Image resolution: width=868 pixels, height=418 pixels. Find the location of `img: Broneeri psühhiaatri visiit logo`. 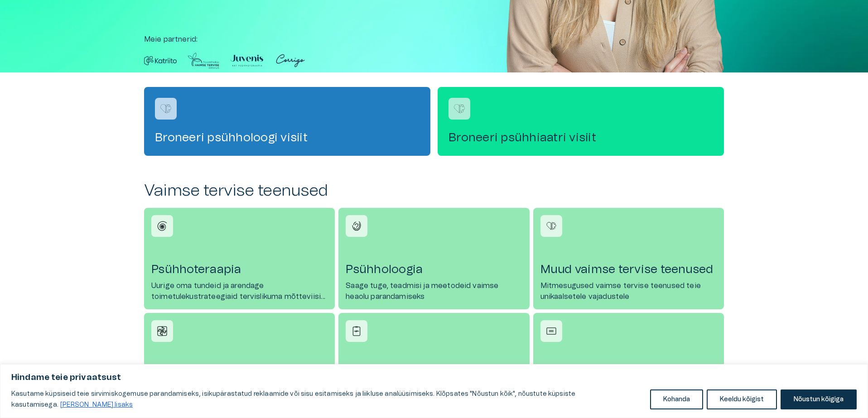

img: Broneeri psühhiaatri visiit logo is located at coordinates (459, 109).